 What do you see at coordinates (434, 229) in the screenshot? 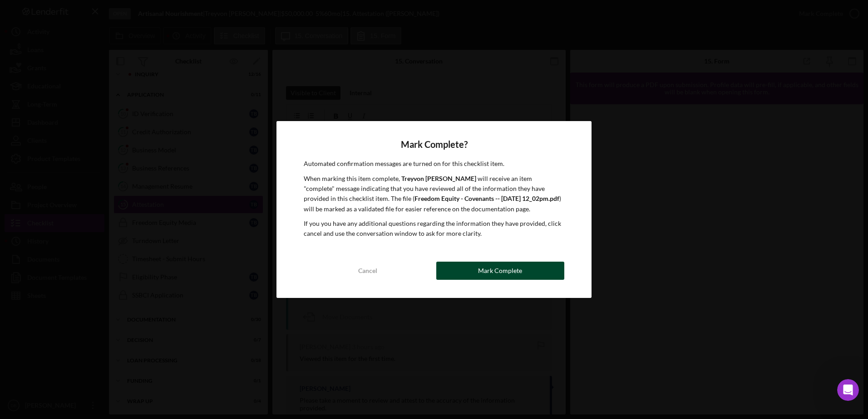
I see `p: If you you have any additional questions regarding the information they have provided, click canc...` at bounding box center [434, 229].